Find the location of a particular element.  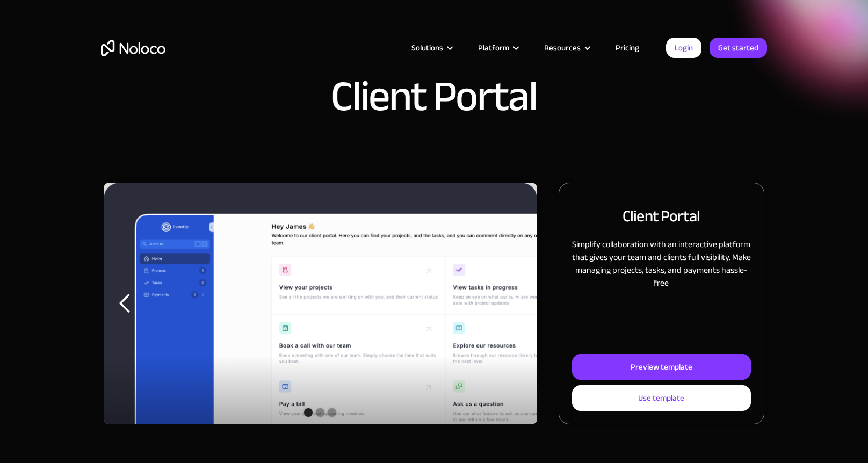

div: next slide is located at coordinates (516, 304).